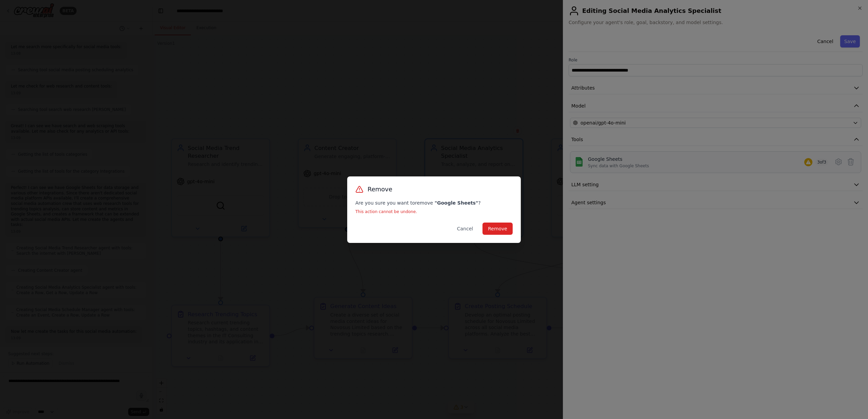 Image resolution: width=868 pixels, height=419 pixels. I want to click on button: Cancel, so click(465, 229).